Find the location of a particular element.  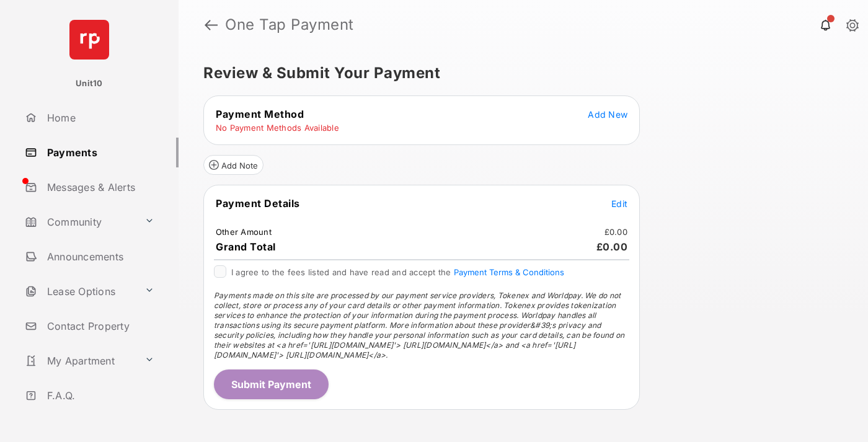

td: £0.00 is located at coordinates (616, 232).